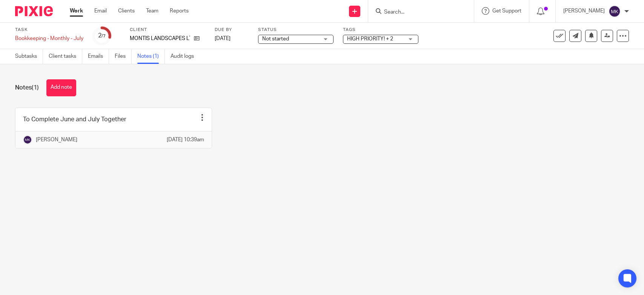 The image size is (644, 295). Describe the element at coordinates (232, 30) in the screenshot. I see `label: Due by` at that location.